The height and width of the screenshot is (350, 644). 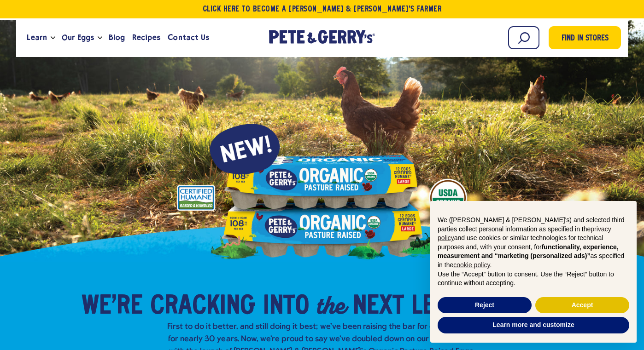 I want to click on input: Search, so click(x=523, y=37).